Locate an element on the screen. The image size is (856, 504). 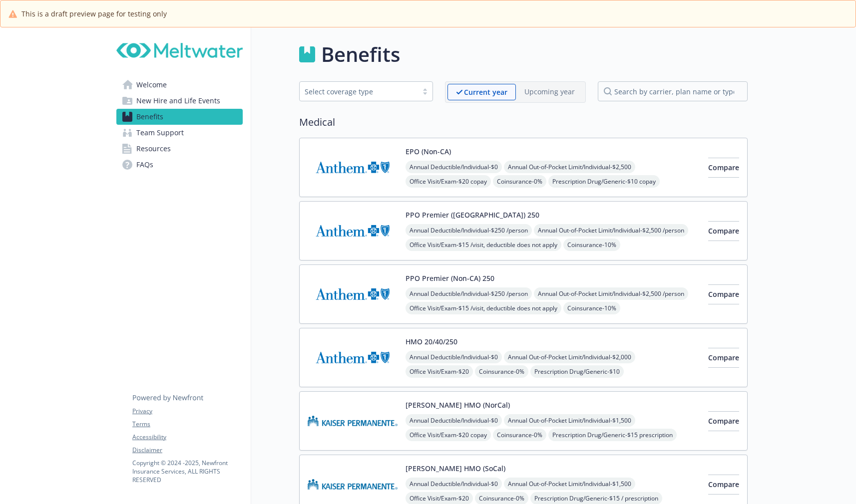
button: PPO Premier (Non-CA) 250 is located at coordinates (449, 278).